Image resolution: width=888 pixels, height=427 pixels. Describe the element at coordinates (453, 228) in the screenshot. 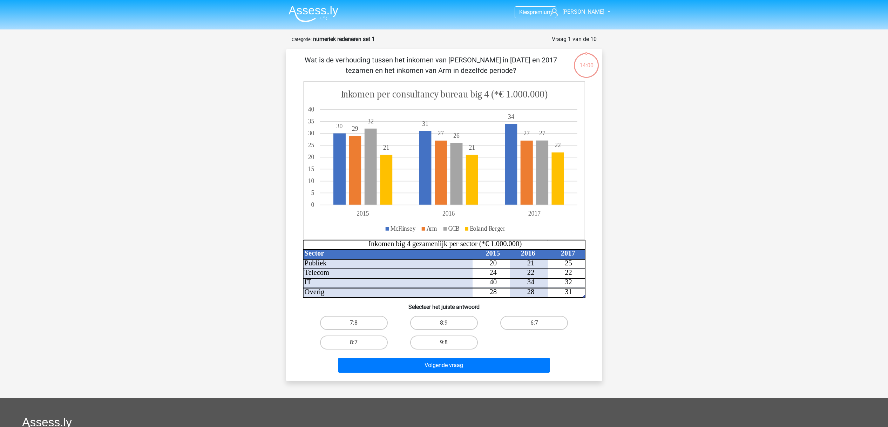

I see `tspan: GCB` at that location.